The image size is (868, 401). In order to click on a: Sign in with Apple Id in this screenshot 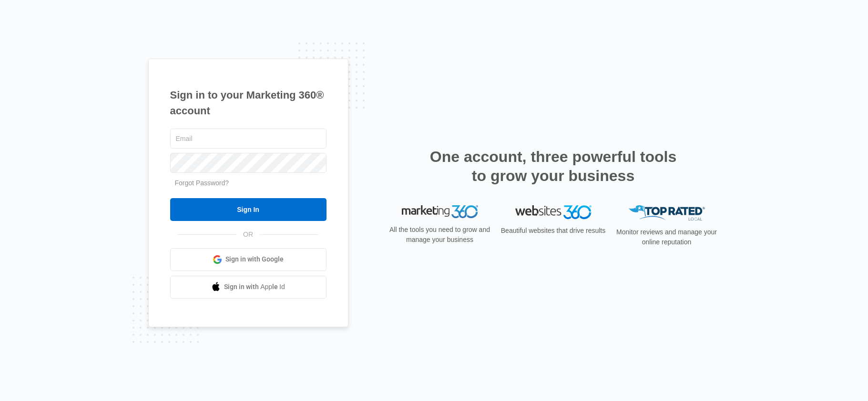, I will do `click(249, 288)`.